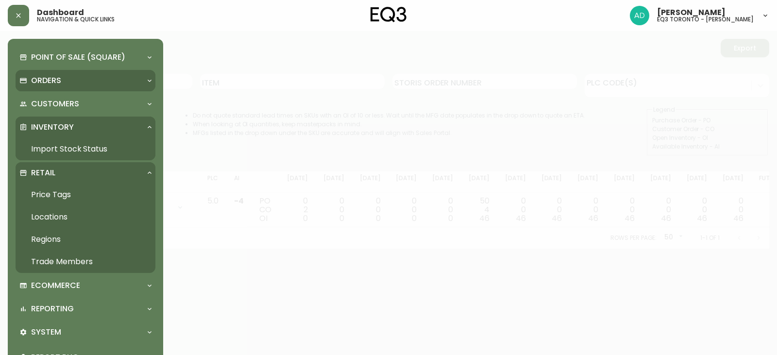 The height and width of the screenshot is (355, 777). What do you see at coordinates (389, 15) in the screenshot?
I see `img: logo` at bounding box center [389, 15].